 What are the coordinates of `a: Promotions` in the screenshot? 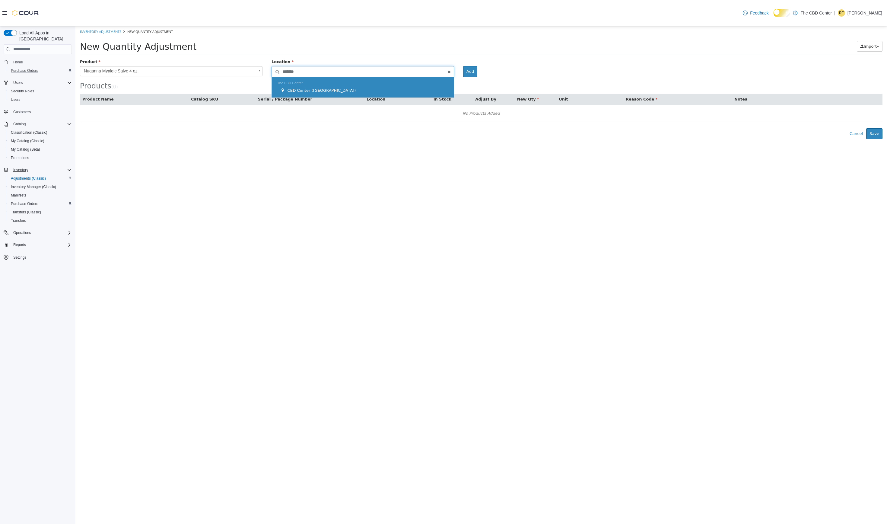 It's located at (20, 158).